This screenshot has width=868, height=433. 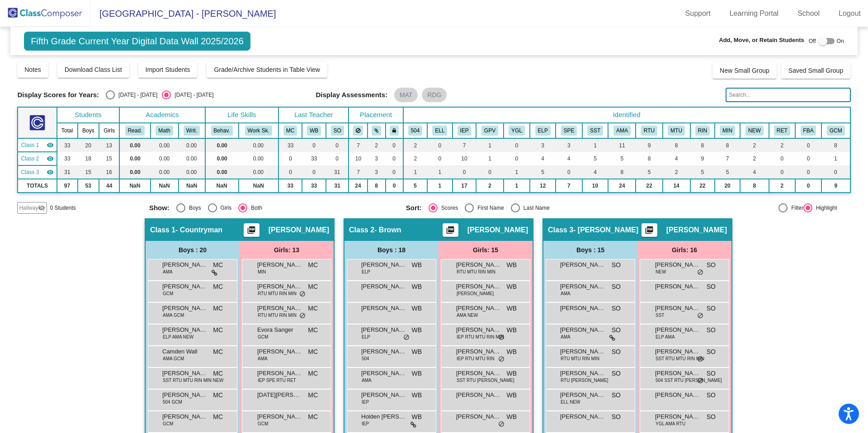 I want to click on a: Learning Portal, so click(x=754, y=13).